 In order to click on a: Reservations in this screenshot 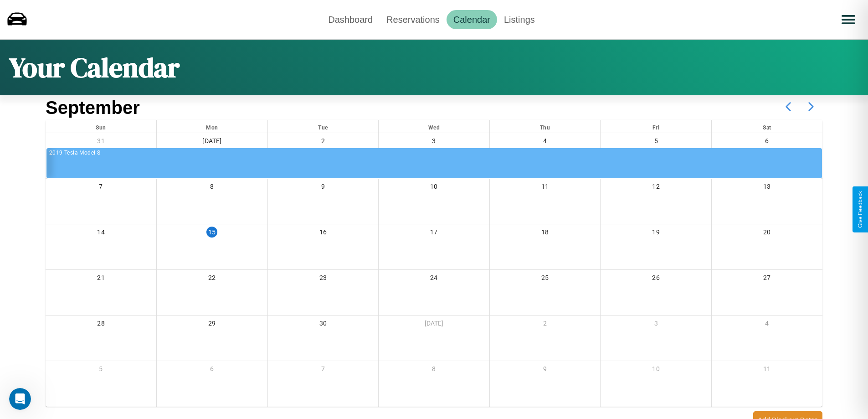, I will do `click(413, 19)`.